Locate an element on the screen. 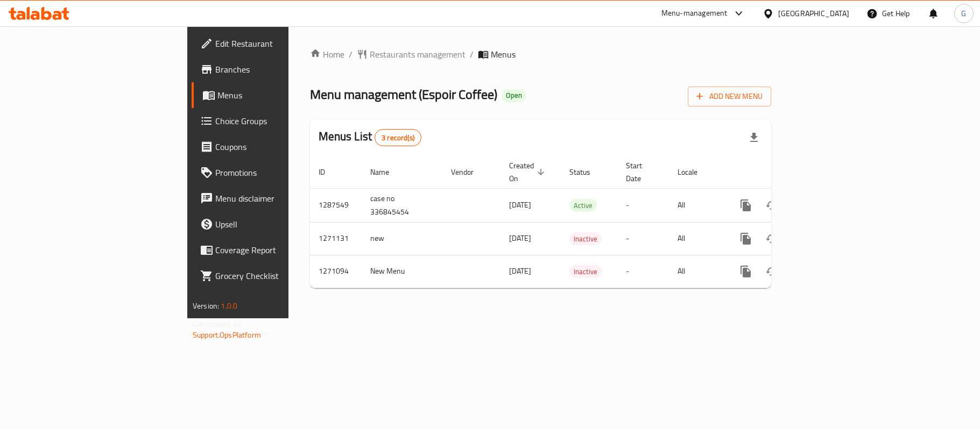 This screenshot has width=980, height=429. a: Upsell is located at coordinates (271, 225).